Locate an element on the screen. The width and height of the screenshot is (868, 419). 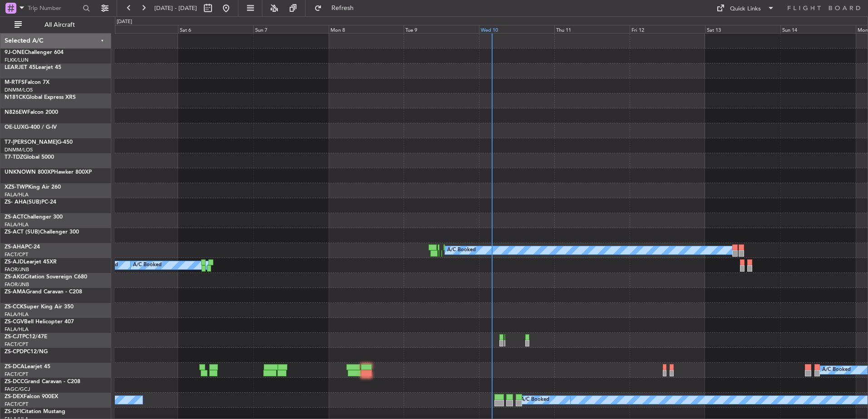
span: ZS-ACT (SUB) is located at coordinates (22, 232).